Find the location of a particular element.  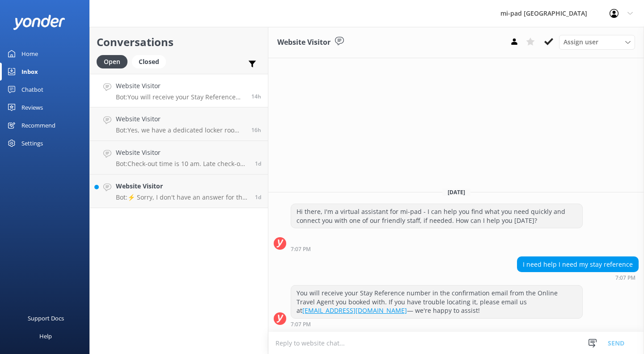

div: Support Docs is located at coordinates (45, 318).